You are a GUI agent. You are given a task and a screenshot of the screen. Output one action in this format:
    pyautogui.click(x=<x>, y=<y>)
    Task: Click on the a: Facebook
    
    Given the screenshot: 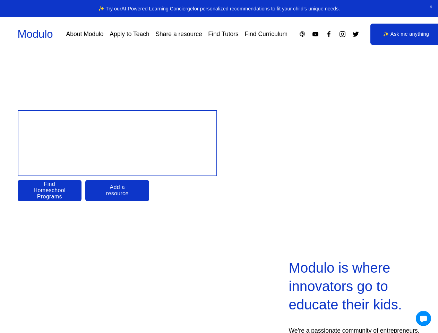 What is the action you would take?
    pyautogui.click(x=328, y=34)
    